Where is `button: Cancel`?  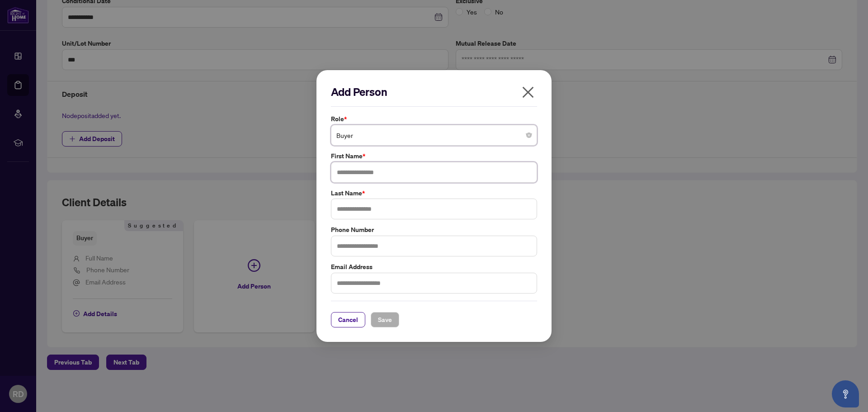 button: Cancel is located at coordinates (348, 320).